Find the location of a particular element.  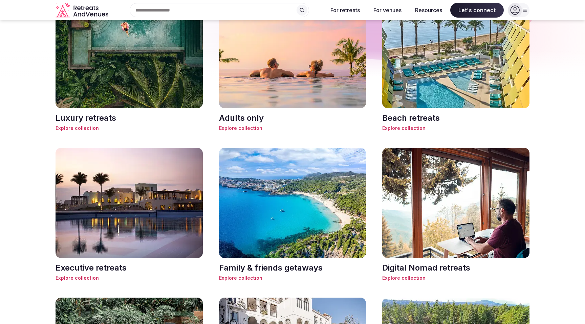

img: Digital Nomad retreats is located at coordinates (456, 203).